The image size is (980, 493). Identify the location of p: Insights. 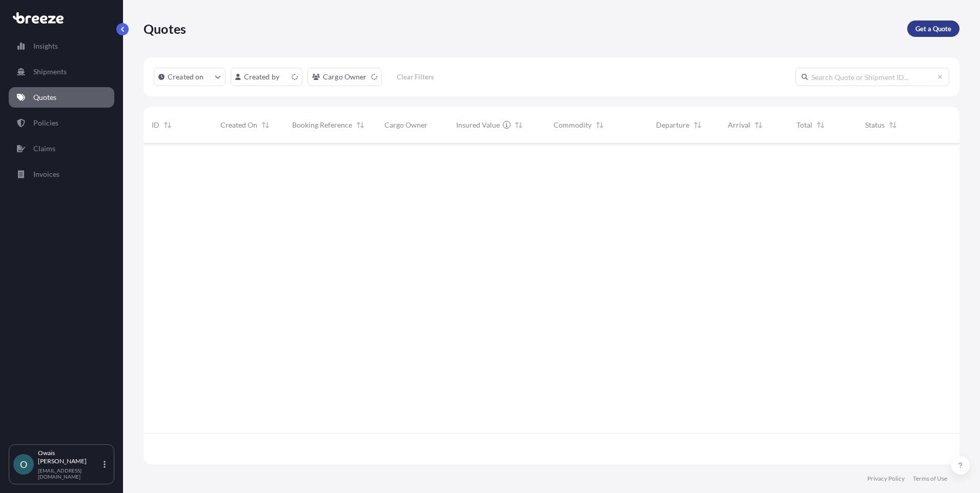
(46, 46).